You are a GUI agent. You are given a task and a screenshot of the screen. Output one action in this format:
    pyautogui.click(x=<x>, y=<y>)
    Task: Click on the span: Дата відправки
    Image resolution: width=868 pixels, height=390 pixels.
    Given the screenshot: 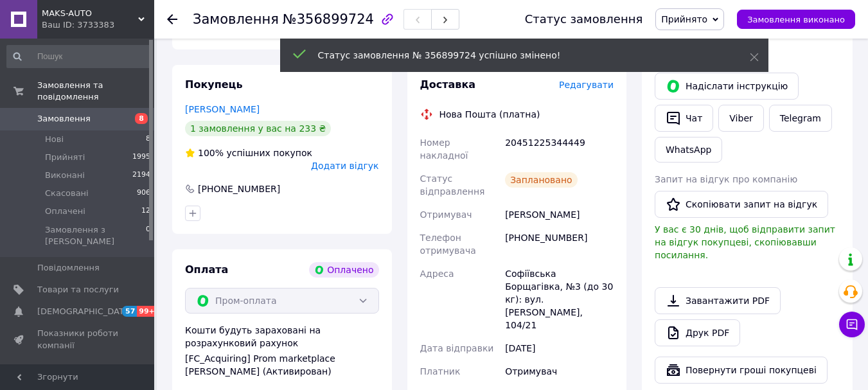 What is the action you would take?
    pyautogui.click(x=457, y=348)
    